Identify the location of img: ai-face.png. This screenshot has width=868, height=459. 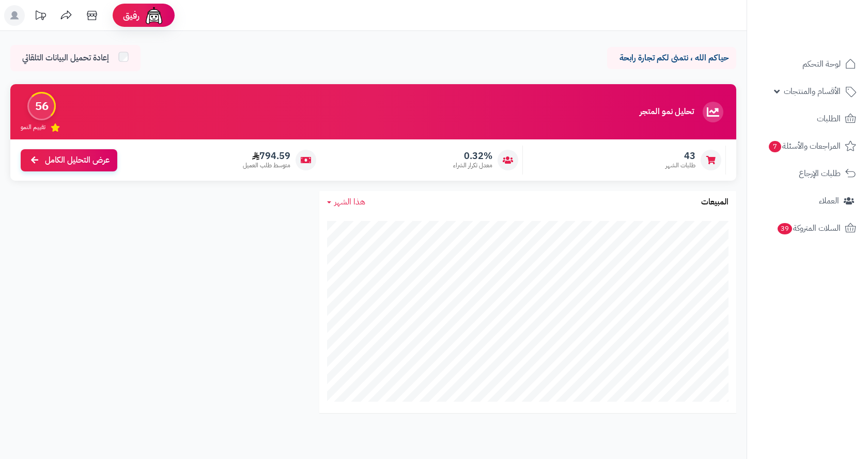
(154, 15).